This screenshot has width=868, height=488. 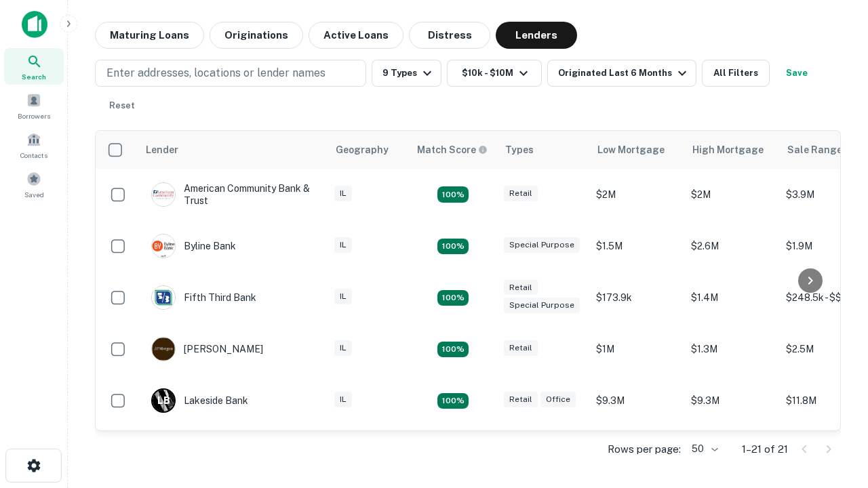 I want to click on span: Search, so click(x=34, y=77).